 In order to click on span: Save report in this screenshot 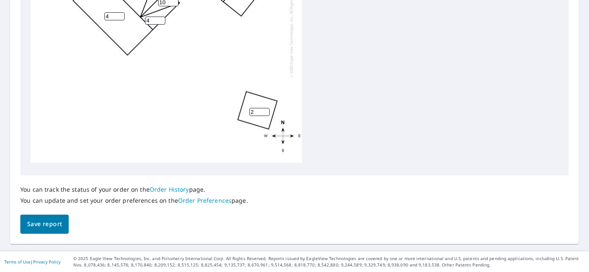, I will do `click(45, 224)`.